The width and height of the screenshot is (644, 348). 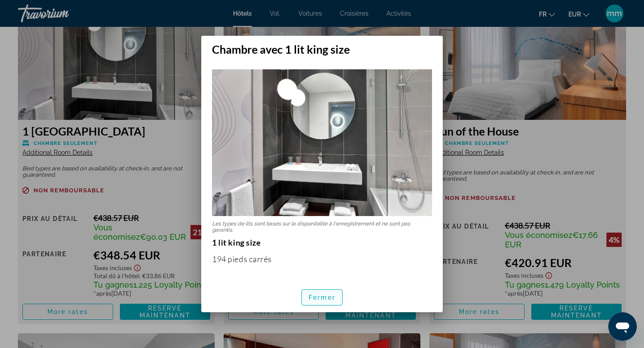 What do you see at coordinates (236, 243) in the screenshot?
I see `font: 1 lit king size` at bounding box center [236, 243].